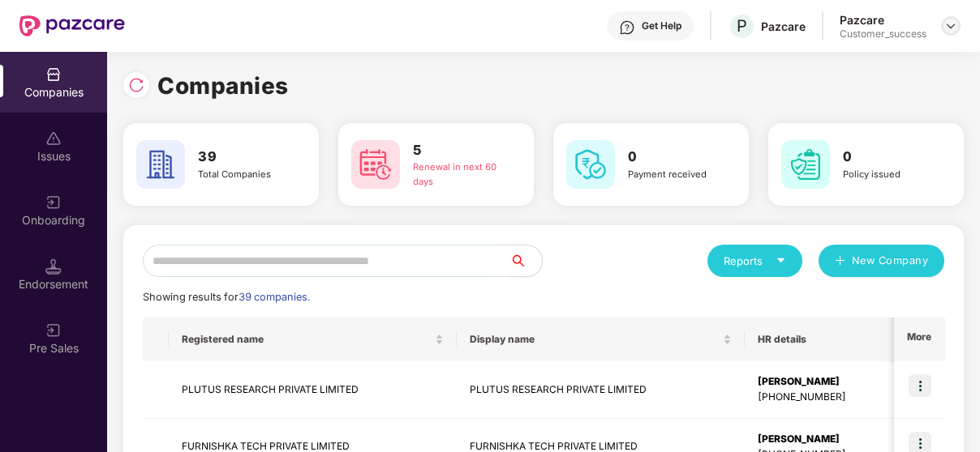  I want to click on span: Showing results for, so click(226, 297).